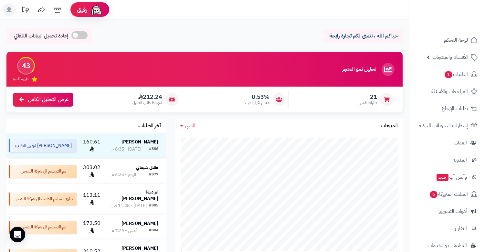  What do you see at coordinates (389, 126) in the screenshot?
I see `h3: المبيعات` at bounding box center [389, 126].